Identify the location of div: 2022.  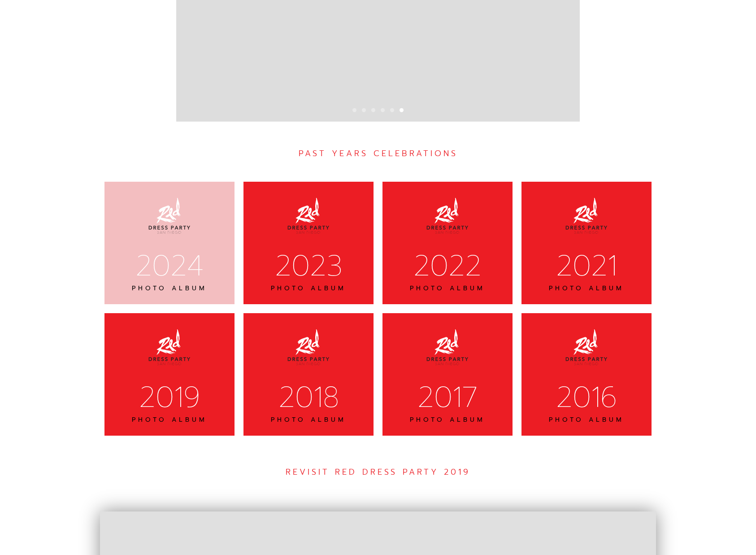
(448, 266).